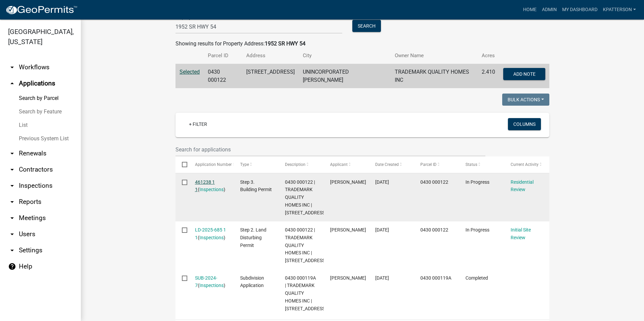 The image size is (644, 321). Describe the element at coordinates (549, 10) in the screenshot. I see `a: Admin` at that location.